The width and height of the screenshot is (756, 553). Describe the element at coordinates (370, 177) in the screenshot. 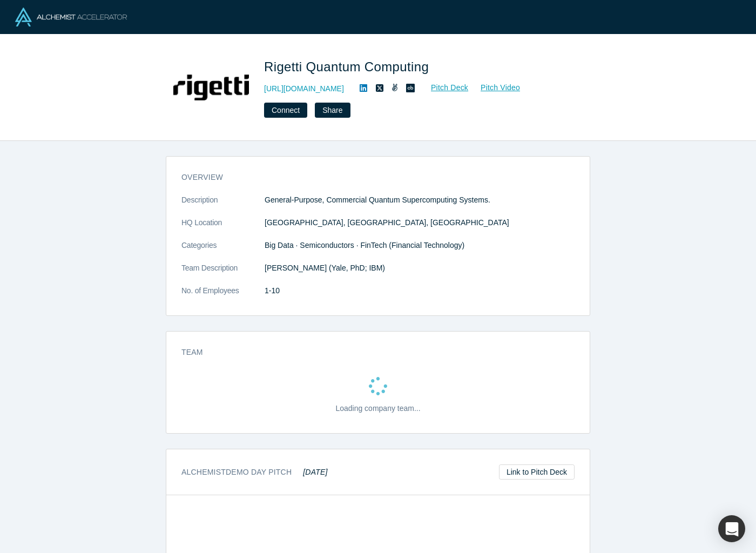

I see `h3: overview` at that location.